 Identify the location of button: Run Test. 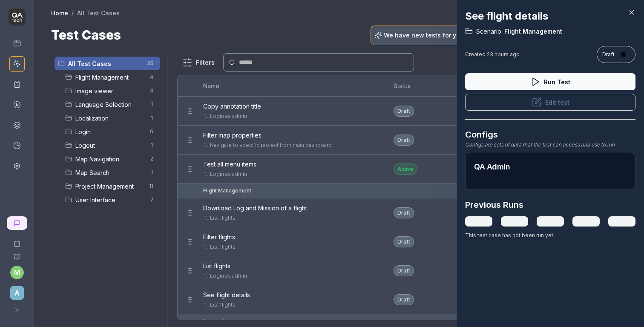
(551, 82).